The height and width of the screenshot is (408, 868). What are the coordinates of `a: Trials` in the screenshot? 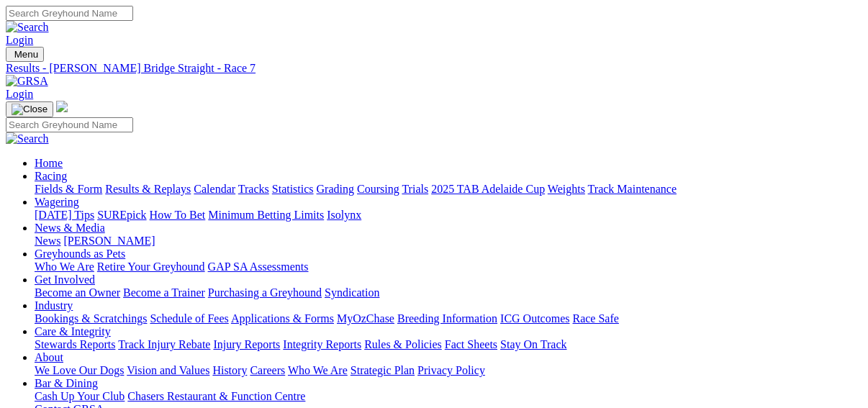 It's located at (414, 188).